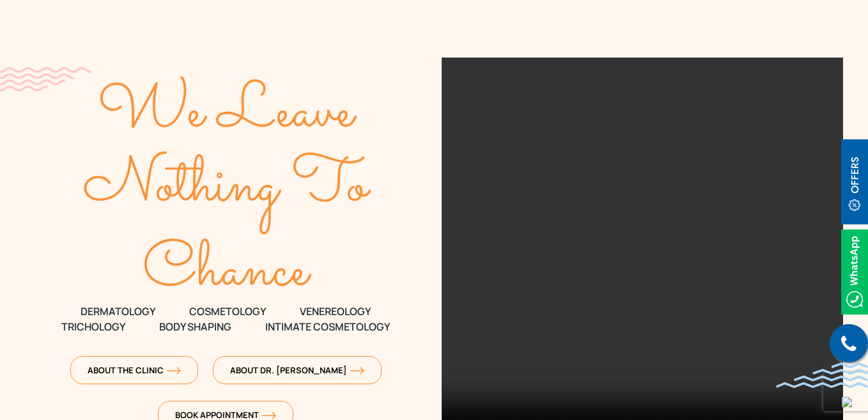  What do you see at coordinates (118, 312) in the screenshot?
I see `span: DERMATOLOGY` at bounding box center [118, 312].